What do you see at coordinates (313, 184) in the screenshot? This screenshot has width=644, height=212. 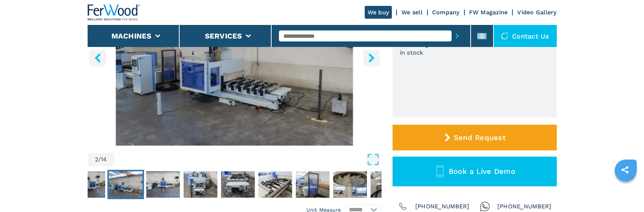 I see `button: Go to Slide 7` at bounding box center [313, 184].